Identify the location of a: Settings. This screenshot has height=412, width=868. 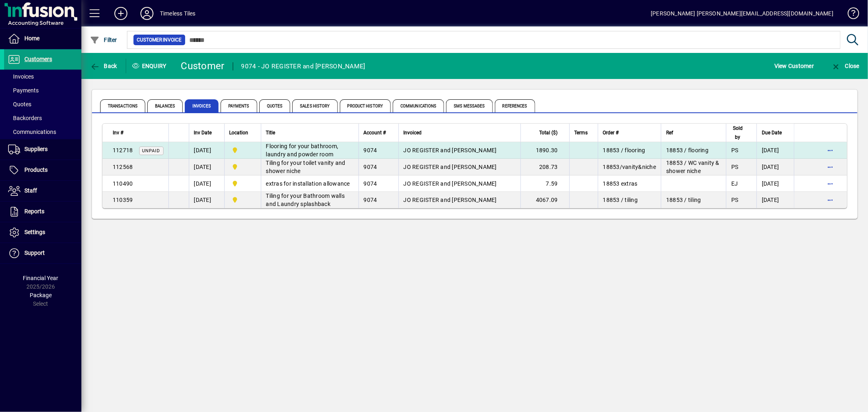
(43, 233).